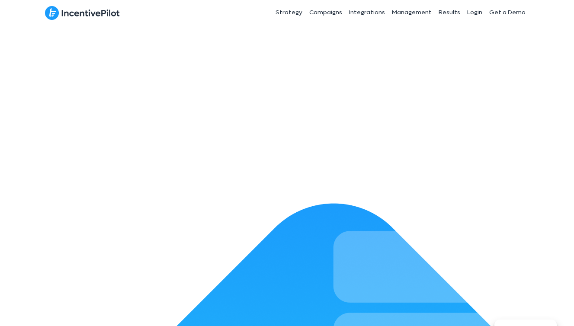  What do you see at coordinates (371, 13) in the screenshot?
I see `nav: Header Menu` at bounding box center [371, 13].